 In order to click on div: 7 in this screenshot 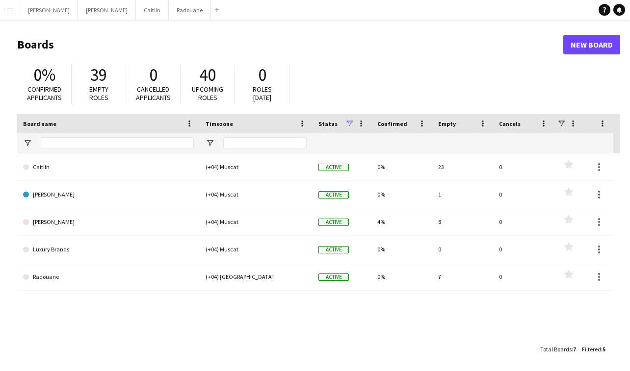, I will do `click(463, 277)`.